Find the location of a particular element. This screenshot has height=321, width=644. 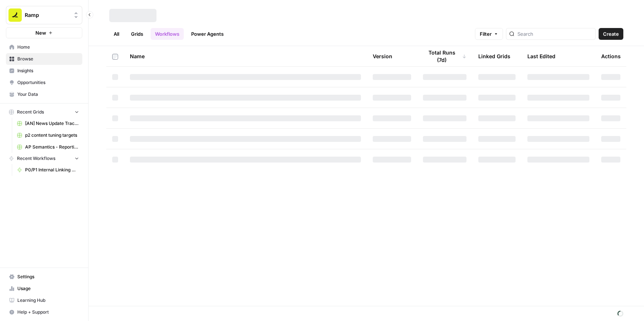

div: Version is located at coordinates (382, 56).